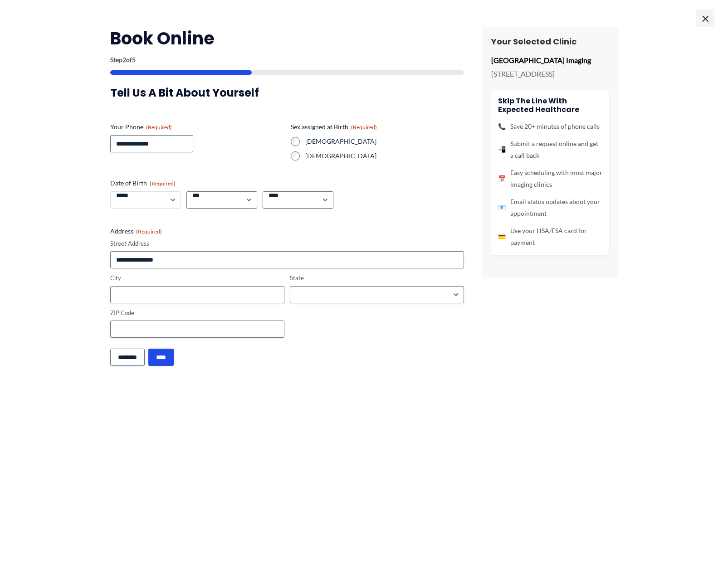  What do you see at coordinates (551, 208) in the screenshot?
I see `li: Email status updates about your appointment` at bounding box center [551, 208].